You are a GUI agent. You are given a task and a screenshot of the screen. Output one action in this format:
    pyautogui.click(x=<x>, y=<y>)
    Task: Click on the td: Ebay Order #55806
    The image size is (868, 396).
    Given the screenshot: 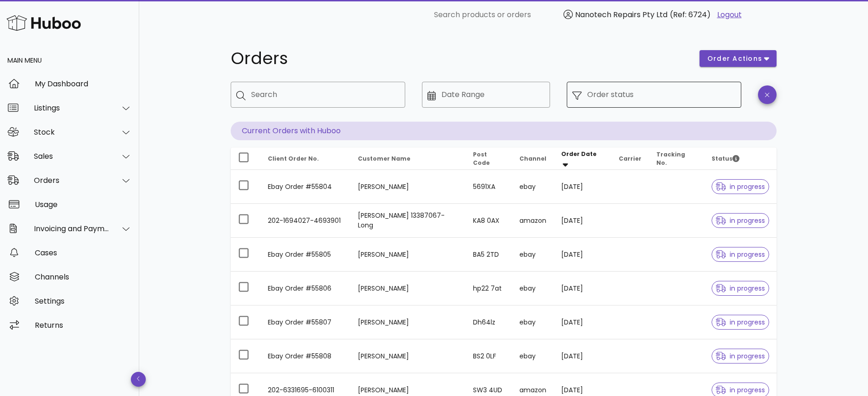 What is the action you would take?
    pyautogui.click(x=306, y=288)
    